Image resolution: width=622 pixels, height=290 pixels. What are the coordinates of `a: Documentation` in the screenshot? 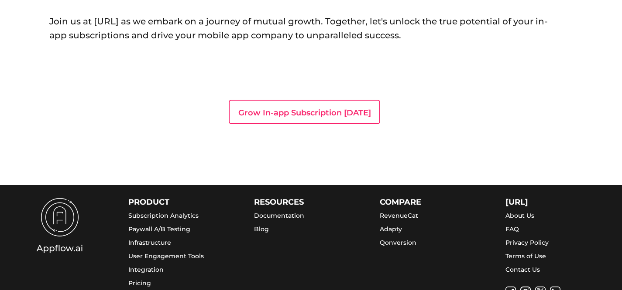 It's located at (279, 216).